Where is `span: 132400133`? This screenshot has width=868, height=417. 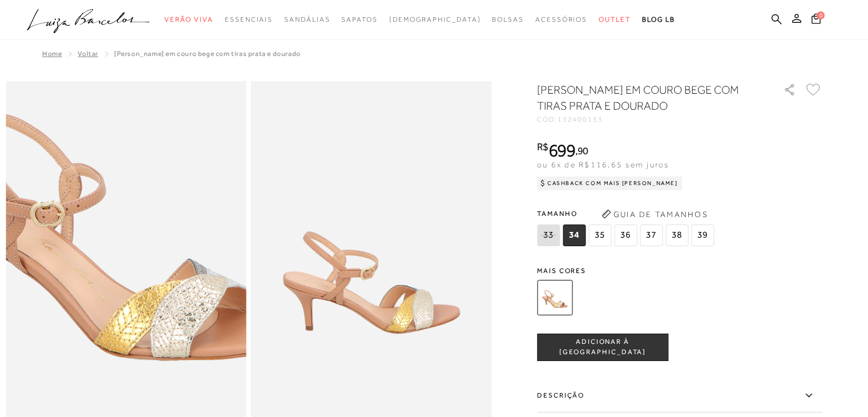
span: 132400133 is located at coordinates (580, 119).